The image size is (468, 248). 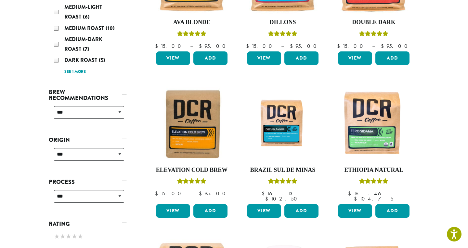 I want to click on span: (5), so click(x=102, y=60).